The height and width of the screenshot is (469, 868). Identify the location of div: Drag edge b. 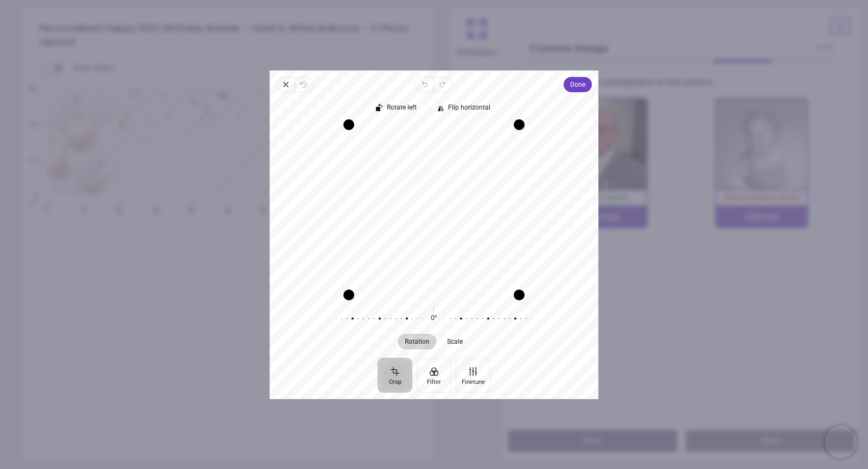
(434, 295).